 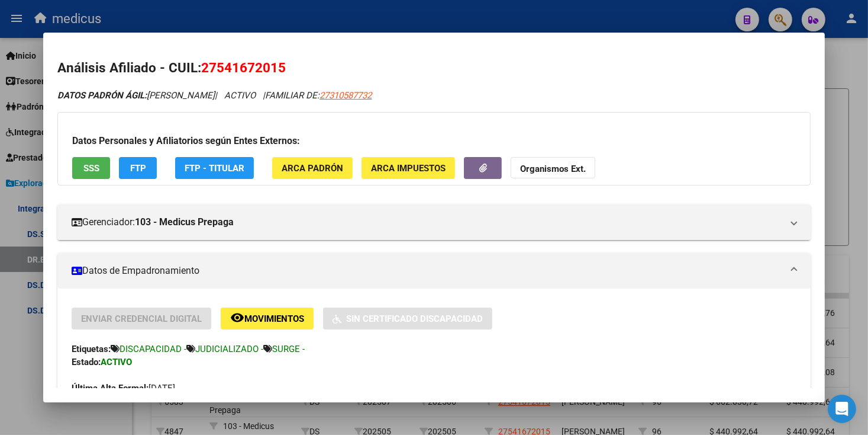 What do you see at coordinates (553, 168) in the screenshot?
I see `button: Organismos Ext.` at bounding box center [553, 168].